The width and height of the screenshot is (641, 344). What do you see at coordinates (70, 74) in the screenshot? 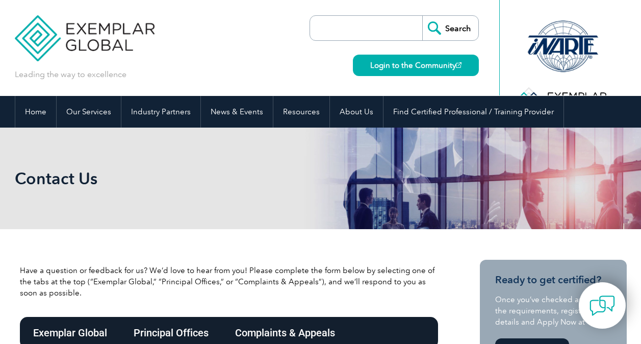
I see `p: Leading the way to excellence` at bounding box center [70, 74].